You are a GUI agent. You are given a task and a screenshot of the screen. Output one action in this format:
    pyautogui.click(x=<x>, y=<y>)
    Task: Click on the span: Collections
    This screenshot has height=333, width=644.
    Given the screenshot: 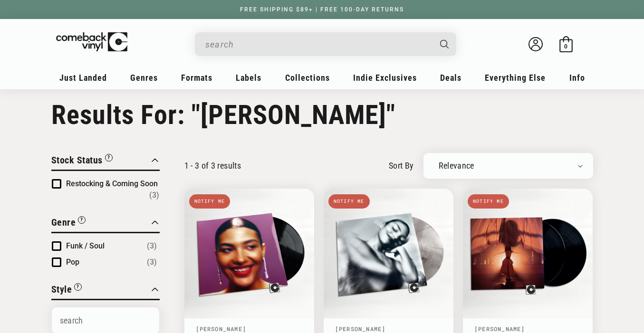 What is the action you would take?
    pyautogui.click(x=308, y=77)
    